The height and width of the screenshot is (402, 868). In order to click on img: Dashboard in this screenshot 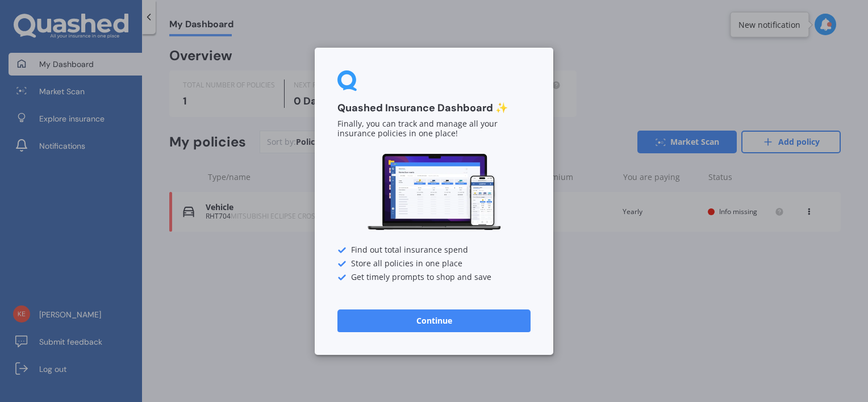, I will do `click(434, 192)`.